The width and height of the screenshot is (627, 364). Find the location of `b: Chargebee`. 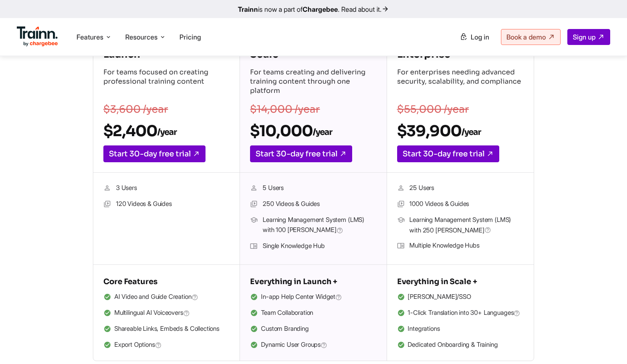

b: Chargebee is located at coordinates (320, 9).